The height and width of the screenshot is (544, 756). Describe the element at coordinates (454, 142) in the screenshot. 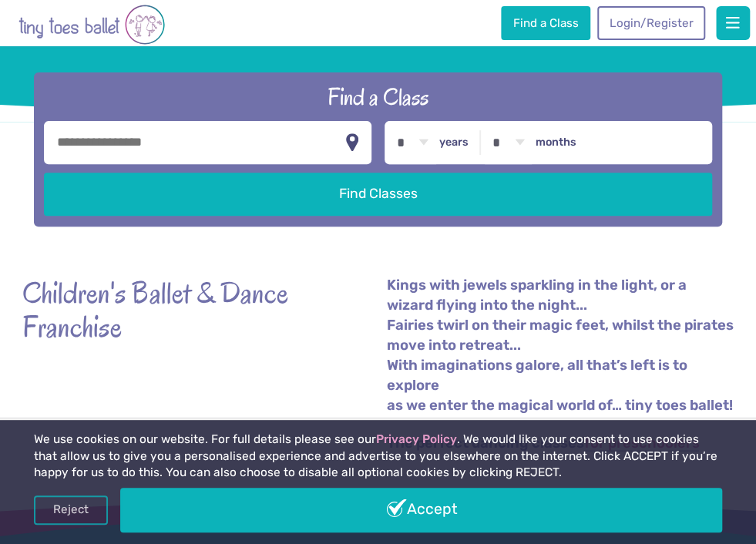

I see `label: years` at that location.